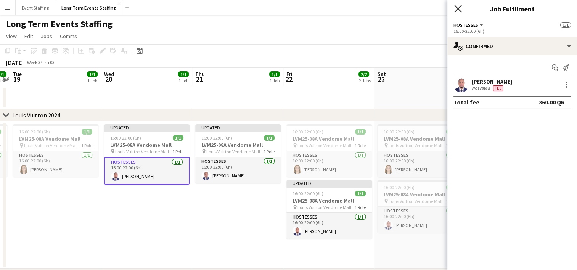 This screenshot has width=577, height=270. What do you see at coordinates (290, 74) in the screenshot?
I see `span: Fri` at bounding box center [290, 74].